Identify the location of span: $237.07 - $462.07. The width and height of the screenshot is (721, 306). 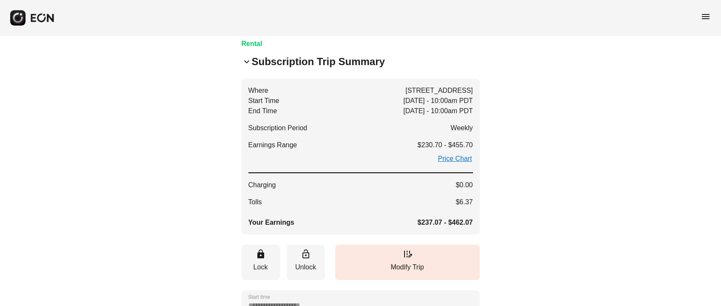
(446, 223).